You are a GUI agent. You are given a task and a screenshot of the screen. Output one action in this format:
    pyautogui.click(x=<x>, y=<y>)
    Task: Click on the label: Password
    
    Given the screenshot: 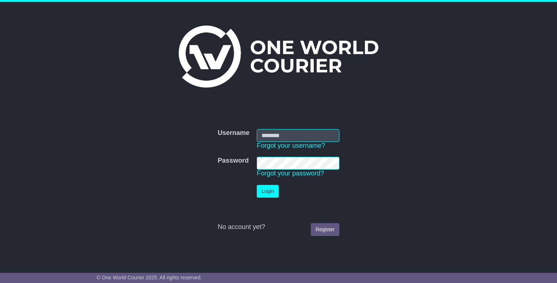 What is the action you would take?
    pyautogui.click(x=233, y=161)
    